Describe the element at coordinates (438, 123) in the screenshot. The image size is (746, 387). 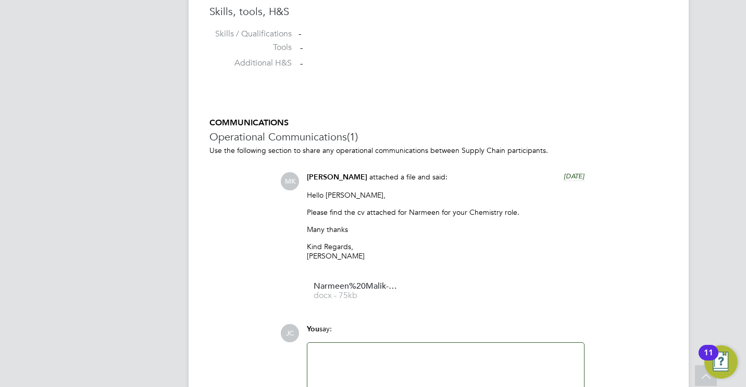
I see `h5: COMMUNICATIONS` at that location.